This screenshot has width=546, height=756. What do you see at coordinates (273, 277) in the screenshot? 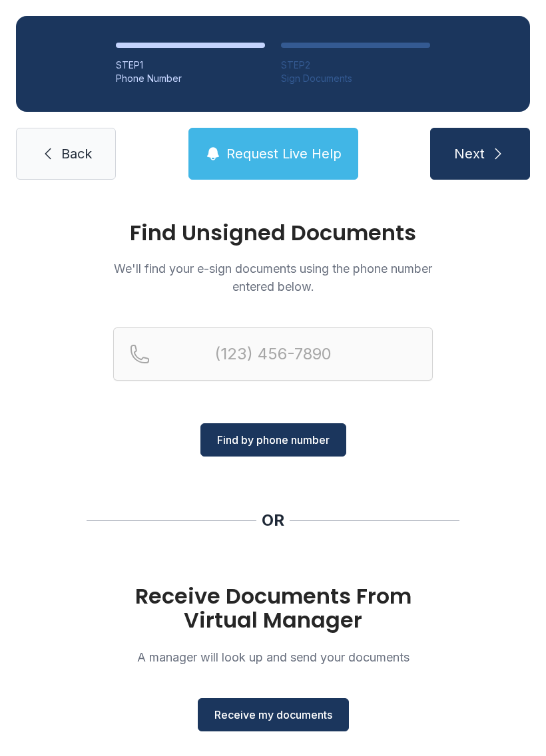
I see `p: We'll find your e-sign documents using the phone number entered below.` at bounding box center [273, 277].